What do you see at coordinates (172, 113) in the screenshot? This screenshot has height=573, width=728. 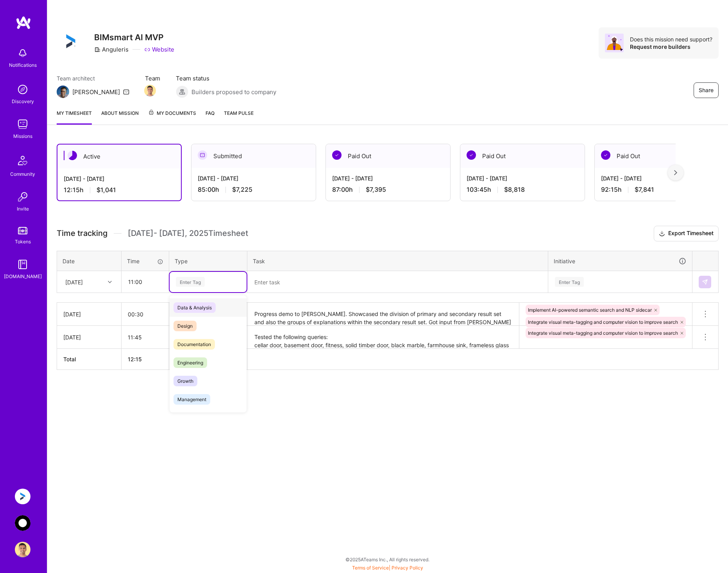 I see `span: My Documents` at bounding box center [172, 113].